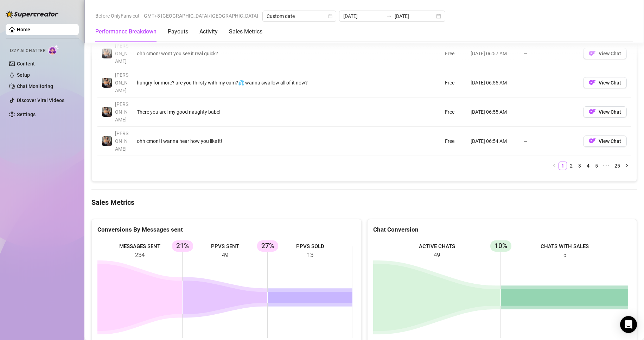  Describe the element at coordinates (502, 229) in the screenshot. I see `div: Chat Conversion` at that location.